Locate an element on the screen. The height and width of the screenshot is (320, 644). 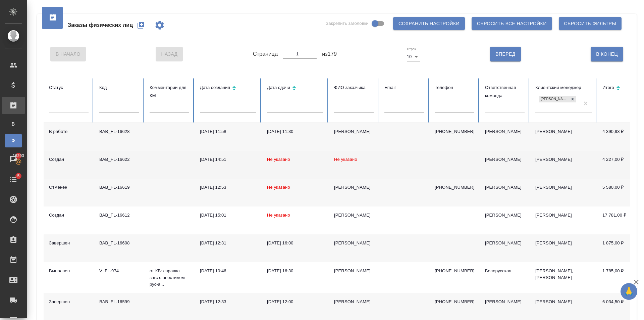
div: Код is located at coordinates (119, 87).